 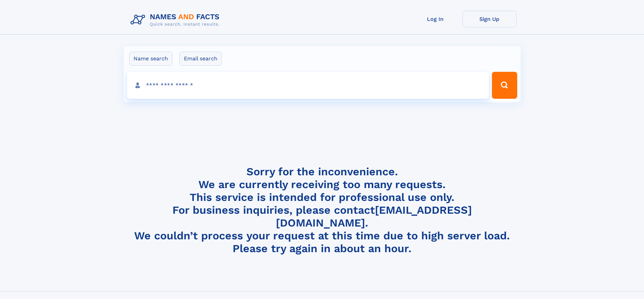 What do you see at coordinates (308, 85) in the screenshot?
I see `input: search input` at bounding box center [308, 85].